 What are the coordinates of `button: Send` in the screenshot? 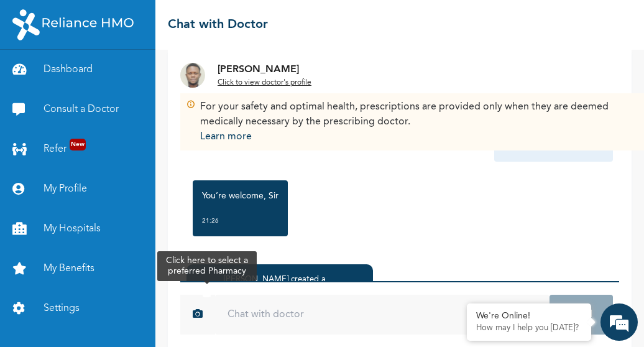 It's located at (581, 315).